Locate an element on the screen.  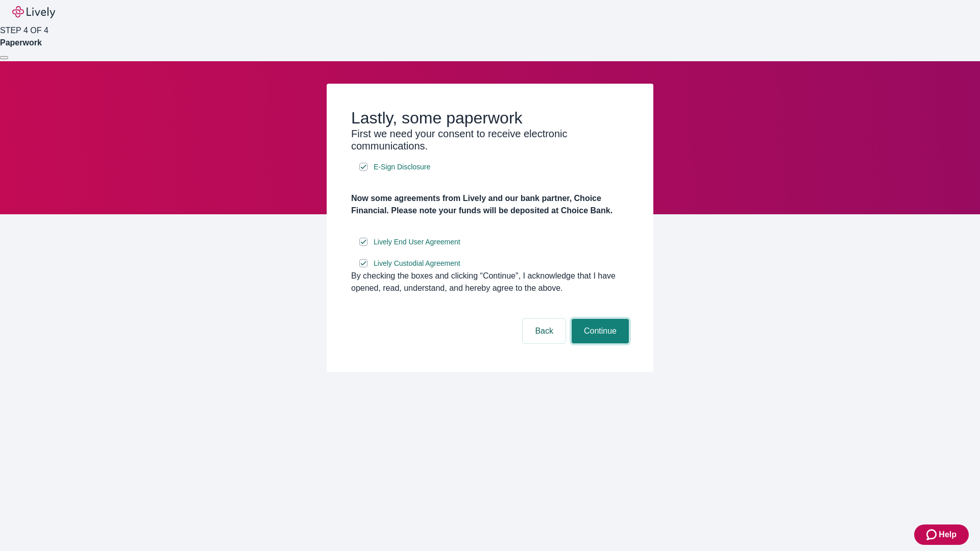
span: Help is located at coordinates (947, 534).